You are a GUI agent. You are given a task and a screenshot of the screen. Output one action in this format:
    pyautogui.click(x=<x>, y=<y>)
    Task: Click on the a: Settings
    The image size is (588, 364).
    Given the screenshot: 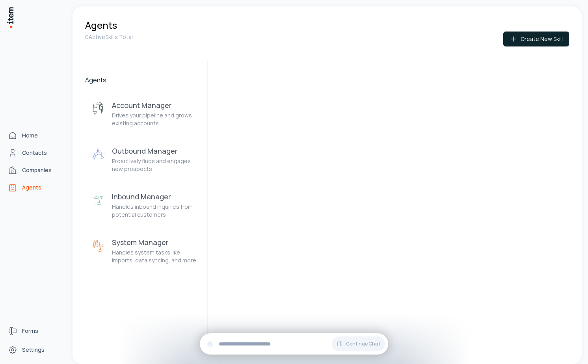 What is the action you would take?
    pyautogui.click(x=34, y=350)
    